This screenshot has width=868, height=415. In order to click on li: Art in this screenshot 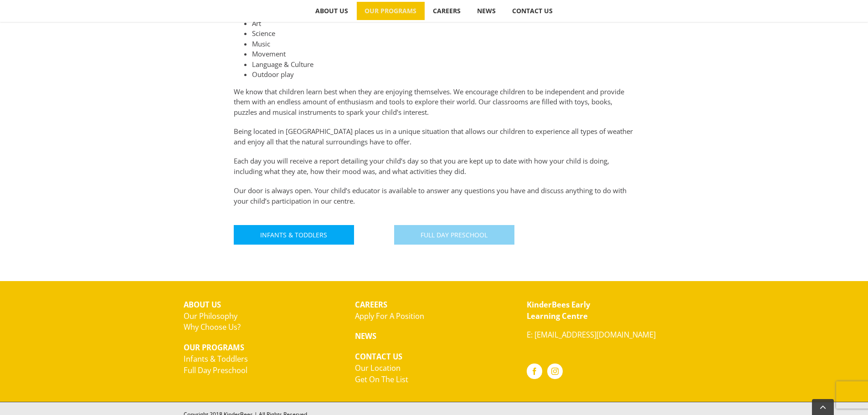, I will do `click(443, 23)`.